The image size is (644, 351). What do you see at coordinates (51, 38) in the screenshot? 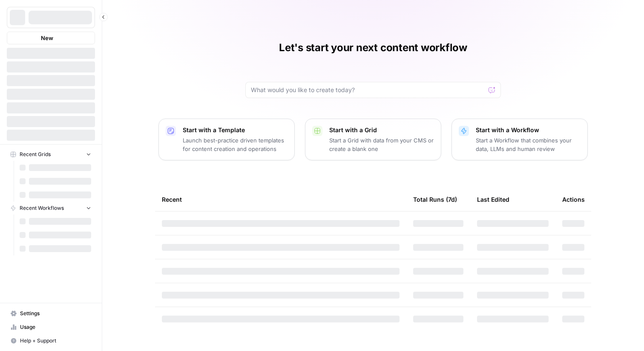
I see `button: New` at bounding box center [51, 38].